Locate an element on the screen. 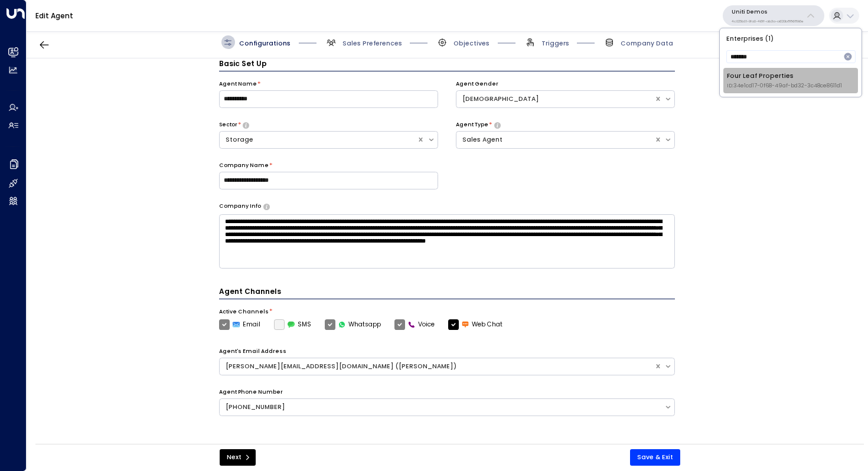 The height and width of the screenshot is (471, 868). span: ID: 34e1cd17-0f68-49af-bd32-3c48ce8611d1 is located at coordinates (784, 86).